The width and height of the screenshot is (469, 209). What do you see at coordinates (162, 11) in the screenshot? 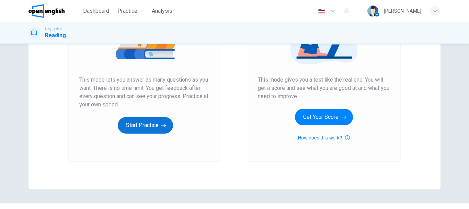
I see `button: Analysis` at bounding box center [162, 11].